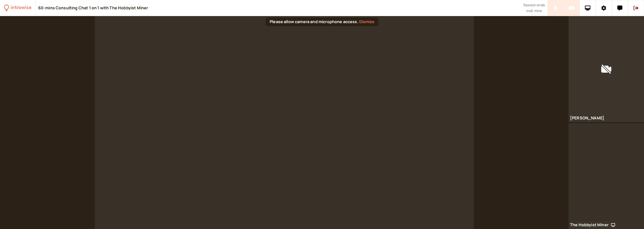  What do you see at coordinates (534, 11) in the screenshot?
I see `span: in 46 mins` at bounding box center [534, 11].